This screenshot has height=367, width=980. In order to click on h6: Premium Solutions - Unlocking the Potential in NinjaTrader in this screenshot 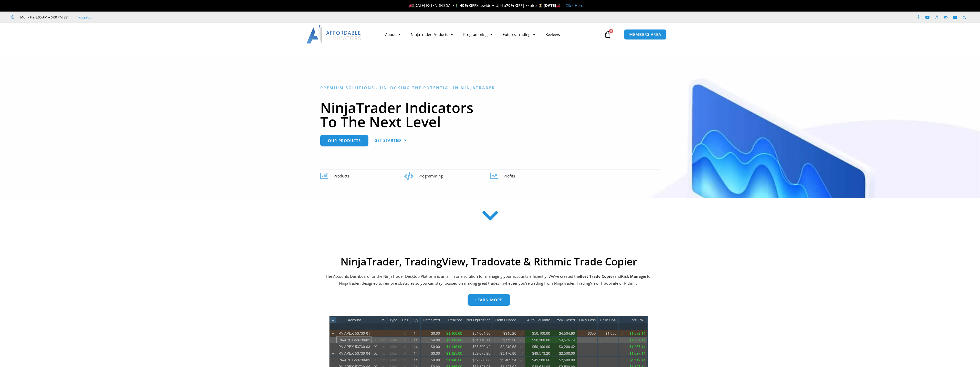, I will do `click(490, 88)`.